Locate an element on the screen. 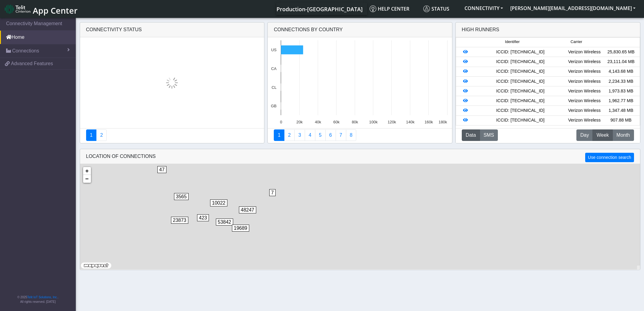  div: 907.88 MB is located at coordinates (621, 120).